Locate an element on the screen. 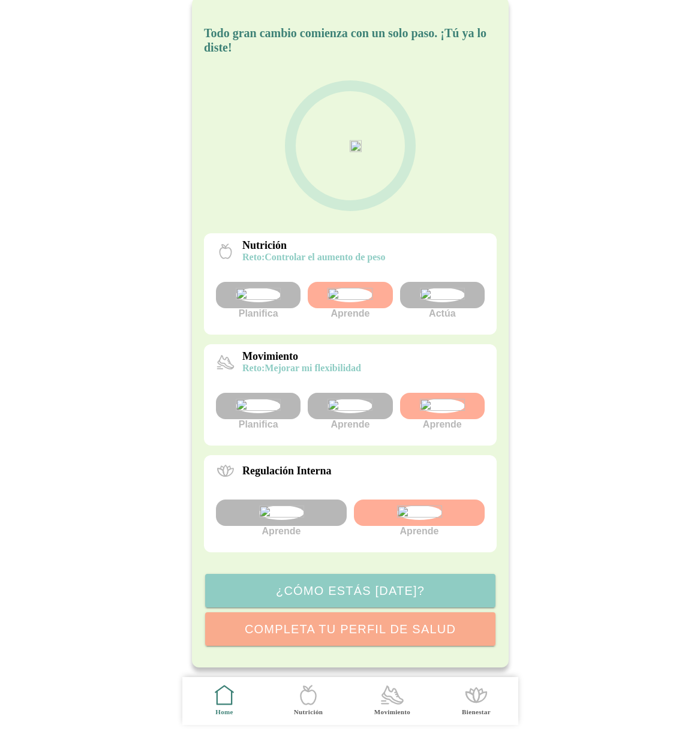 This screenshot has height=740, width=700. h5: Todo gran cambio comienza con un solo paso. ¡Tú ya lo diste! is located at coordinates (350, 40).